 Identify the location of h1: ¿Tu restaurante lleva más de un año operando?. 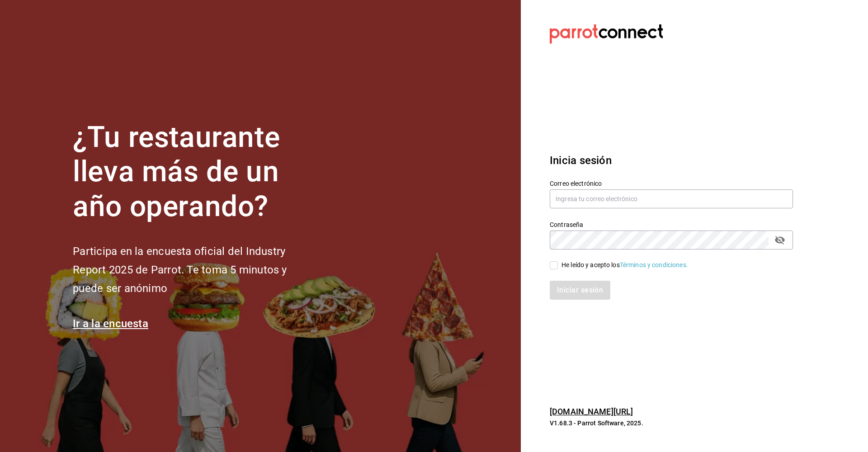
(195, 172).